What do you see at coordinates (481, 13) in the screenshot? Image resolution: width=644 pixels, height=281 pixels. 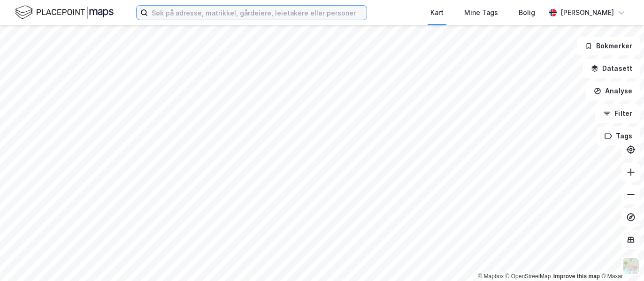 I see `div: Mine Tags` at bounding box center [481, 13].